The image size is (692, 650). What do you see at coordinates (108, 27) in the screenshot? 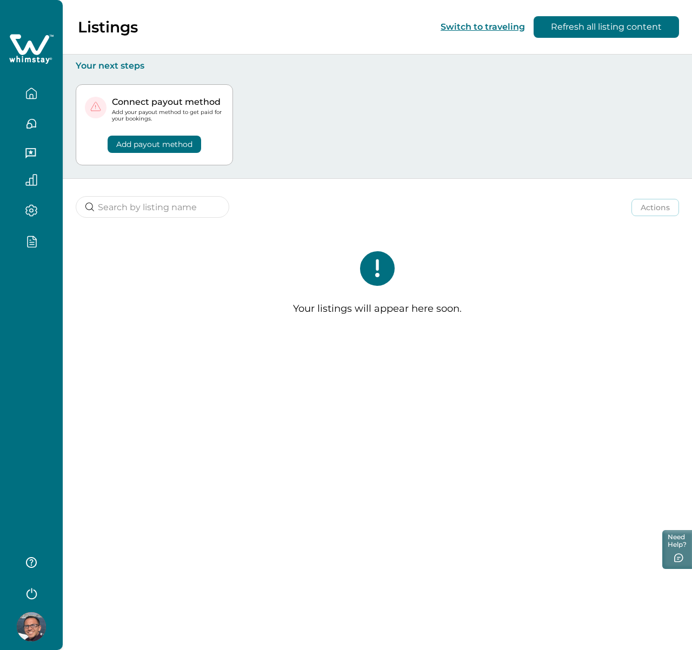
I see `p: Listings` at bounding box center [108, 27].